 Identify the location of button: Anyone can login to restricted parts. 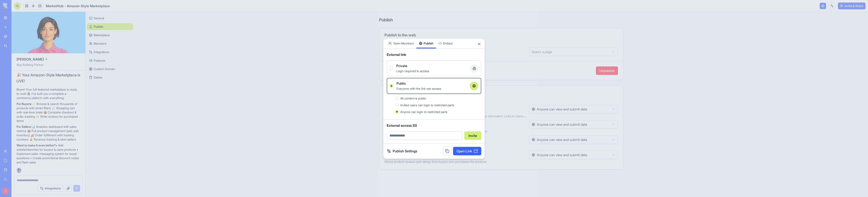
(397, 112).